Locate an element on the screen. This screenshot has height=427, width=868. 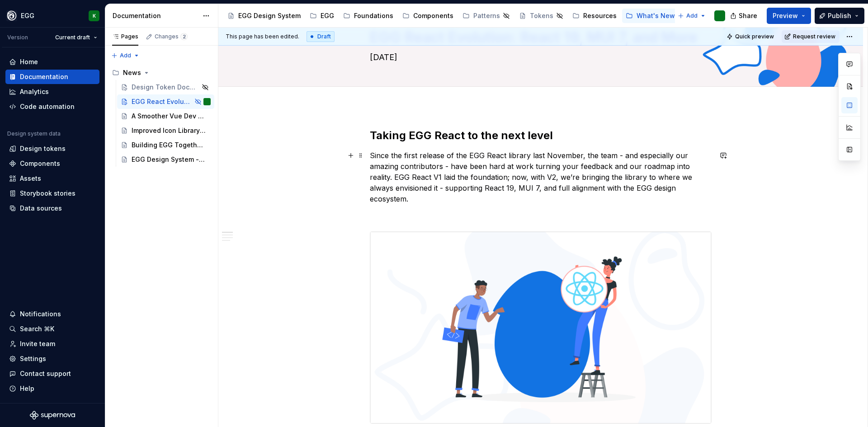
div: Improved Icon Library 🔎 is located at coordinates (169, 130).